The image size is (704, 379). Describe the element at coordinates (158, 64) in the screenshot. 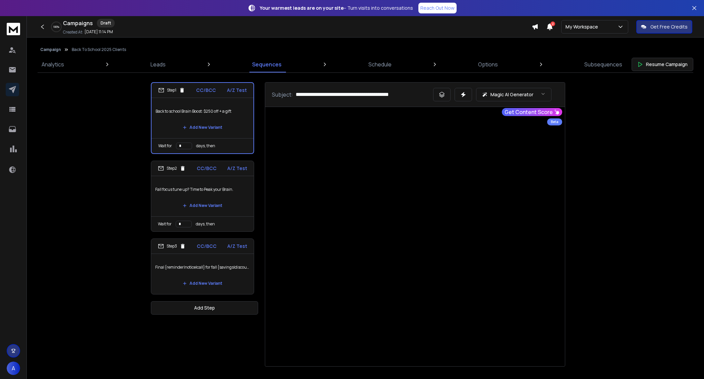

I see `p: Leads` at that location.